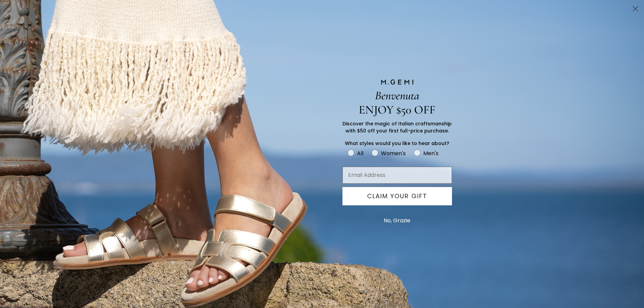 The width and height of the screenshot is (644, 308). I want to click on span: ENJOY $50 OFF, so click(397, 110).